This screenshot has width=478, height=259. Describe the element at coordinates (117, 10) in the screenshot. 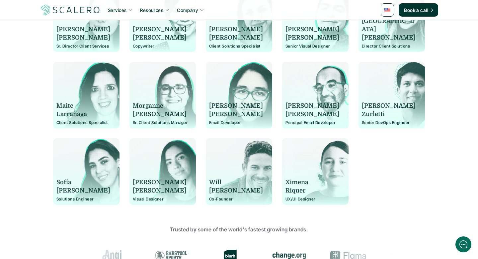

I see `p: Services` at that location.